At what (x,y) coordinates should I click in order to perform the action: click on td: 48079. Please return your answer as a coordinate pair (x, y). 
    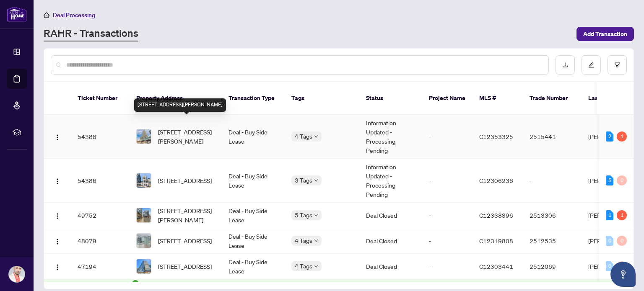
    Looking at the image, I should click on (100, 241).